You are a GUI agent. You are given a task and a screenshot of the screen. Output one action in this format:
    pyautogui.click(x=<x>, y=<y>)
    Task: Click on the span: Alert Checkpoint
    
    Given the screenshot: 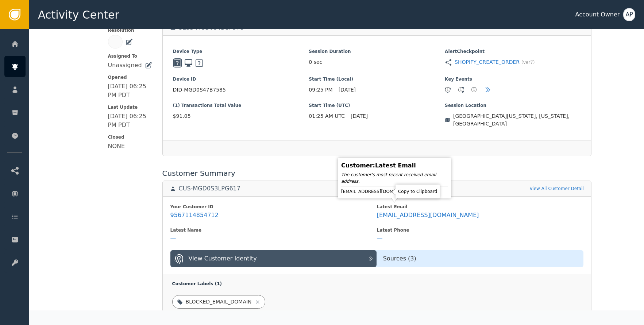 What is the action you would take?
    pyautogui.click(x=513, y=52)
    